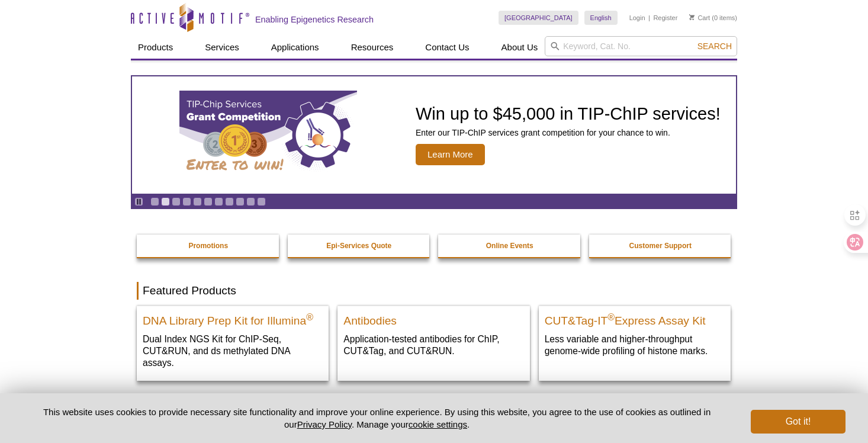  I want to click on a: Go to slide 11, so click(261, 201).